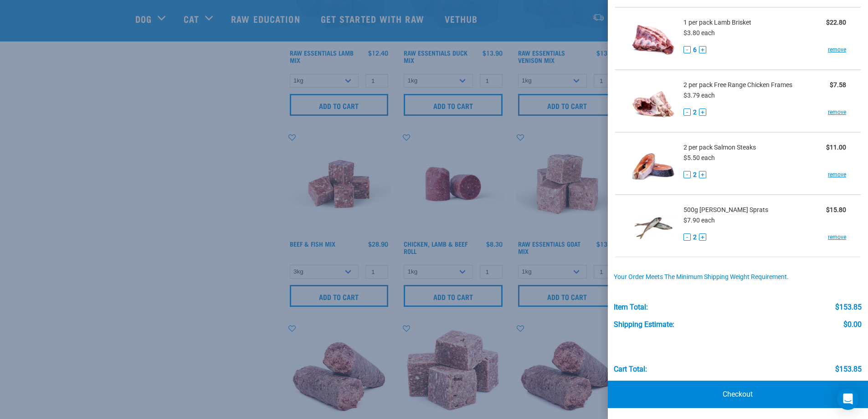 The height and width of the screenshot is (419, 868). I want to click on strong: $15.80, so click(836, 210).